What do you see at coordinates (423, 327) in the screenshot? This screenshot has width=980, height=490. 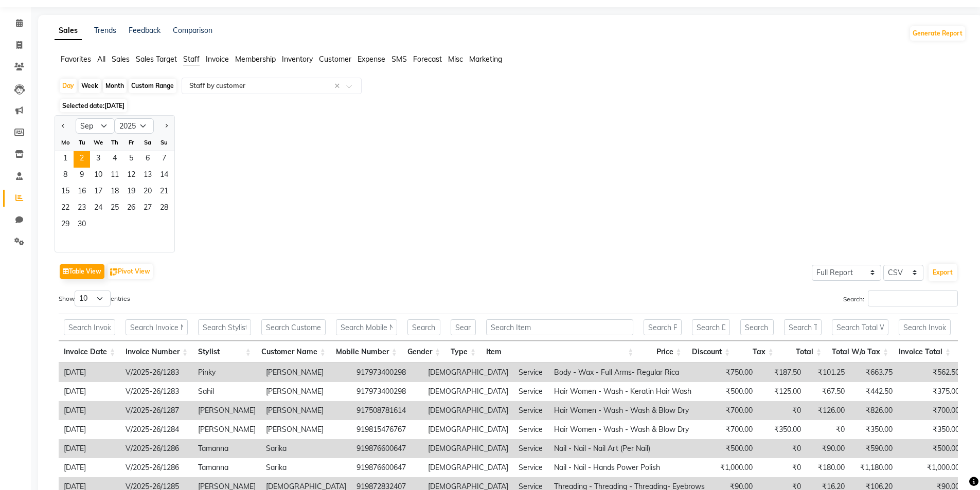 I see `input: Search Gender` at bounding box center [423, 327].